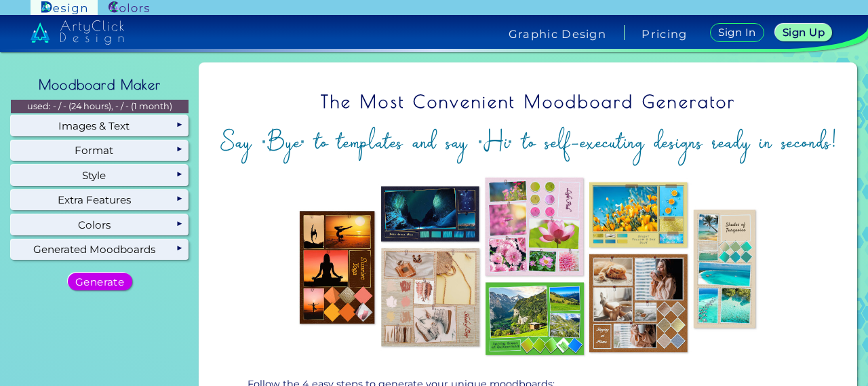  What do you see at coordinates (528, 101) in the screenshot?
I see `h1: The Most Convenient Moodboard Generator` at bounding box center [528, 101].